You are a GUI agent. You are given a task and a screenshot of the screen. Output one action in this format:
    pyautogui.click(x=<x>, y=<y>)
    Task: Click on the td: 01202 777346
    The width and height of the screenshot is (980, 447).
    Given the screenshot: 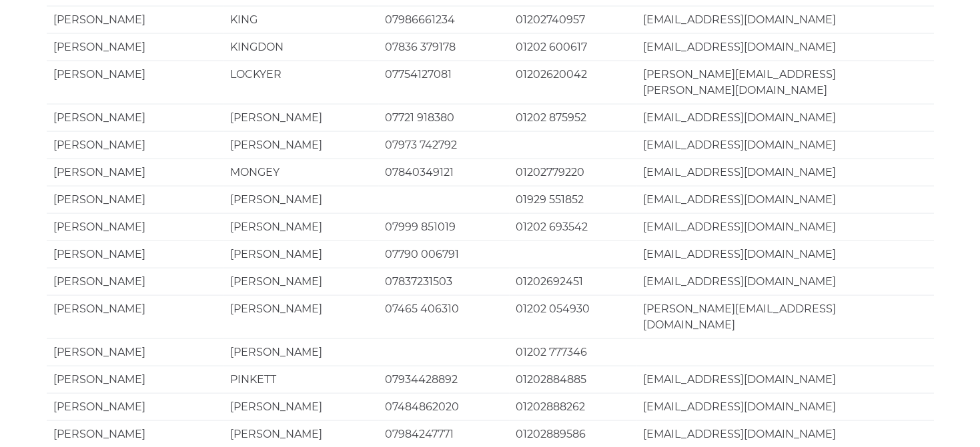 What is the action you would take?
    pyautogui.click(x=572, y=351)
    